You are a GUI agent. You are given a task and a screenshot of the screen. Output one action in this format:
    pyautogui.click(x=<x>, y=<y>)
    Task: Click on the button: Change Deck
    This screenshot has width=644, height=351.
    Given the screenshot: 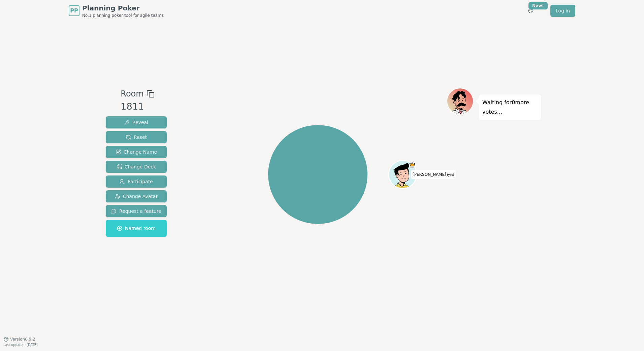 What is the action you would take?
    pyautogui.click(x=136, y=167)
    